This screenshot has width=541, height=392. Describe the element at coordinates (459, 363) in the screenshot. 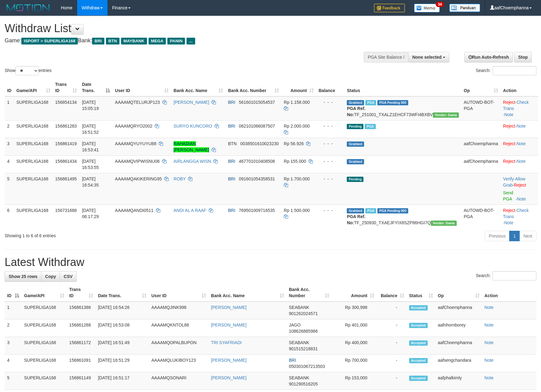

I see `td: aafsengchandara` at that location.